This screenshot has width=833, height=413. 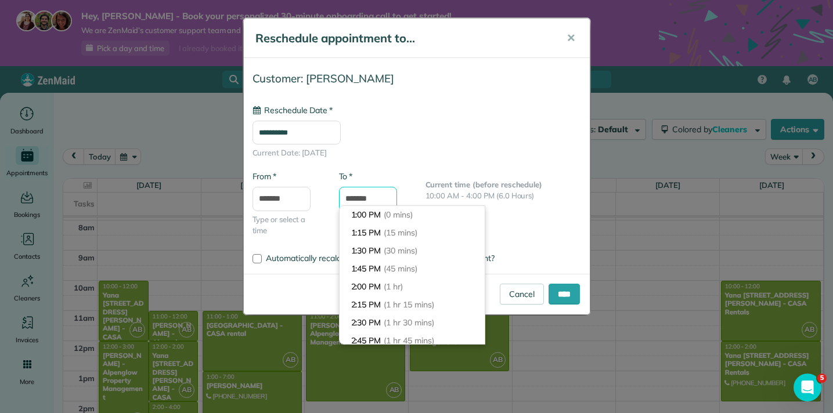 What do you see at coordinates (400, 269) in the screenshot?
I see `span: (45 mins)` at bounding box center [400, 269].